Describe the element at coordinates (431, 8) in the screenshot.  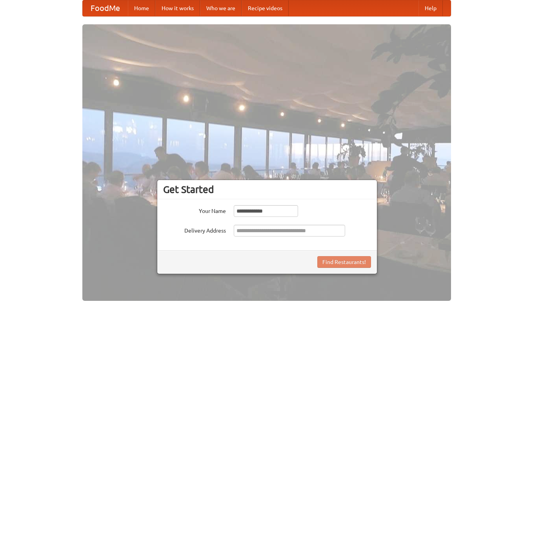
I see `a: Help` at that location.